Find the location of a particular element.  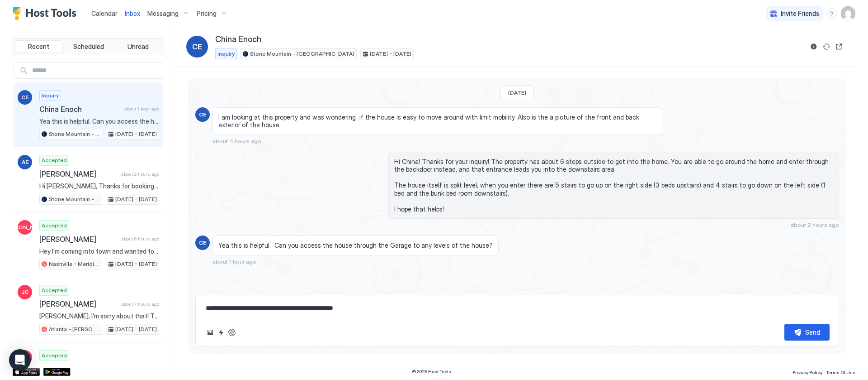

button: Recent is located at coordinates (39, 46).